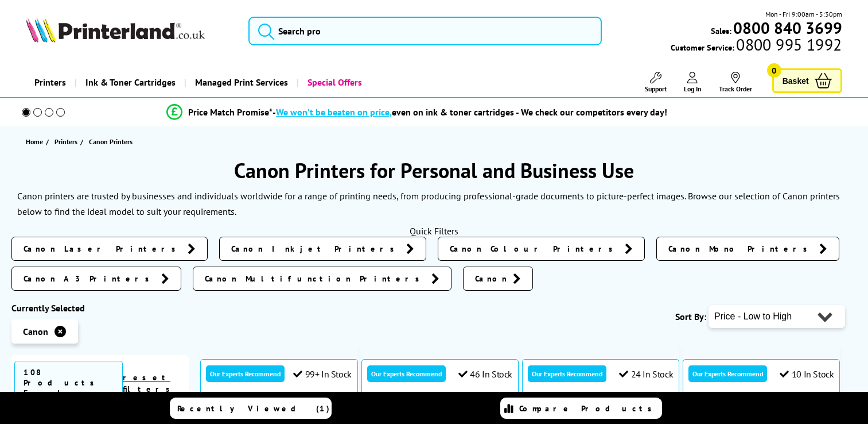  I want to click on div: Quick Filters, so click(434, 231).